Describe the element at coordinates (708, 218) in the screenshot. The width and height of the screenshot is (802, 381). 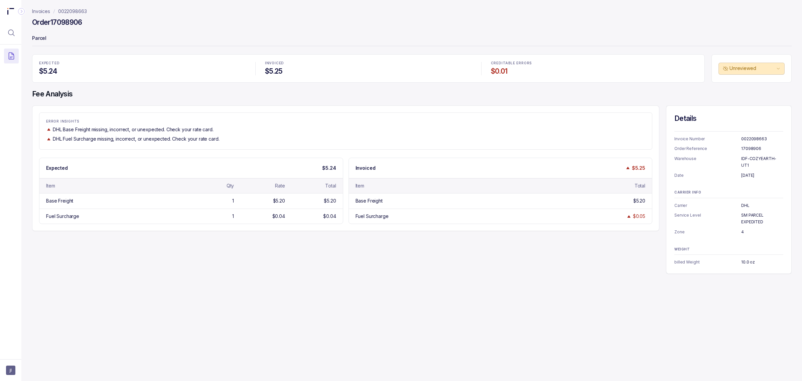
I see `p: Service Level` at that location.